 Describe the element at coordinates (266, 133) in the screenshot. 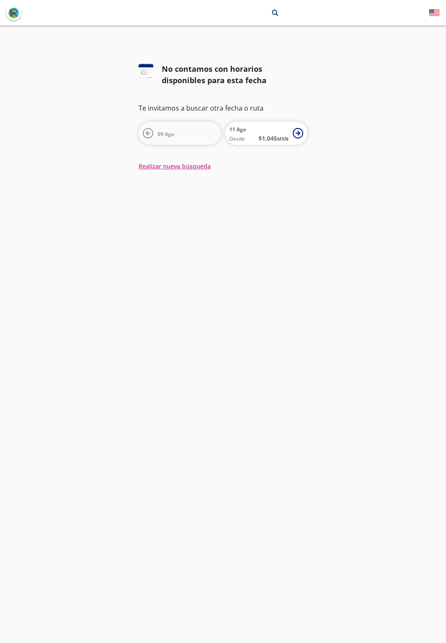

I see `button: 11 AgoDesde:$1,045MXN` at that location.